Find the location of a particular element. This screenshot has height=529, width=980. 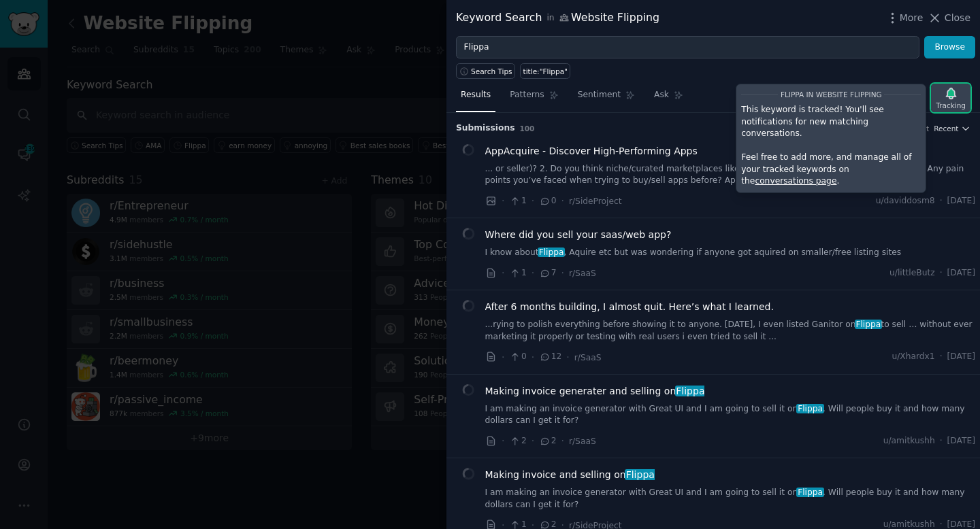

a: title:"Flippa" is located at coordinates (545, 71).